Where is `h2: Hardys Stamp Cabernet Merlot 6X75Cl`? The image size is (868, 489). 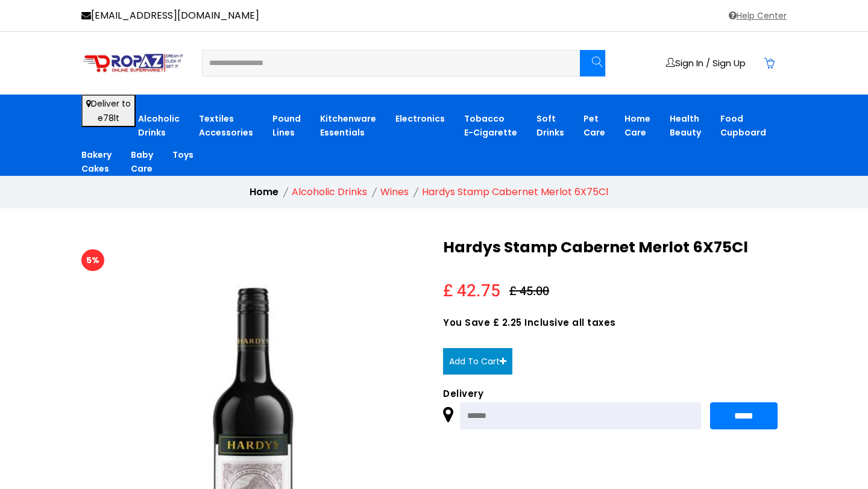
h2: Hardys Stamp Cabernet Merlot 6X75Cl is located at coordinates (615, 248).